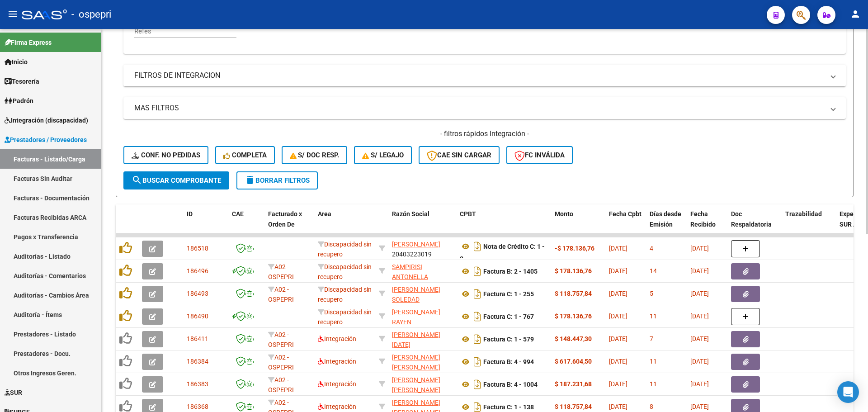  What do you see at coordinates (12, 14) in the screenshot?
I see `mat-icon: menu` at bounding box center [12, 14].